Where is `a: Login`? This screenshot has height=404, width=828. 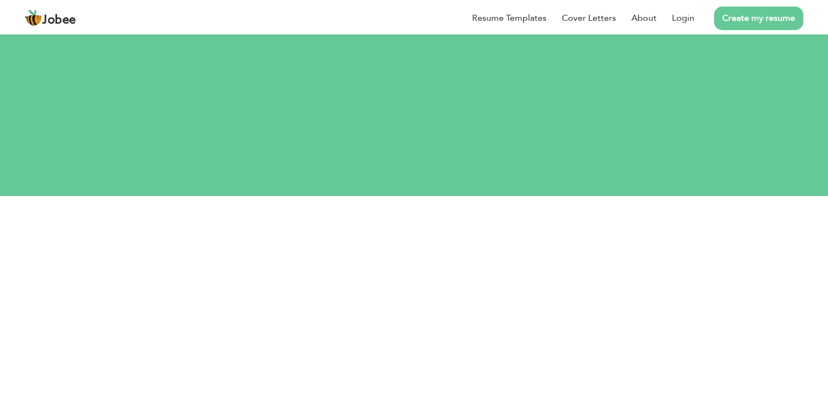 a: Login is located at coordinates (683, 18).